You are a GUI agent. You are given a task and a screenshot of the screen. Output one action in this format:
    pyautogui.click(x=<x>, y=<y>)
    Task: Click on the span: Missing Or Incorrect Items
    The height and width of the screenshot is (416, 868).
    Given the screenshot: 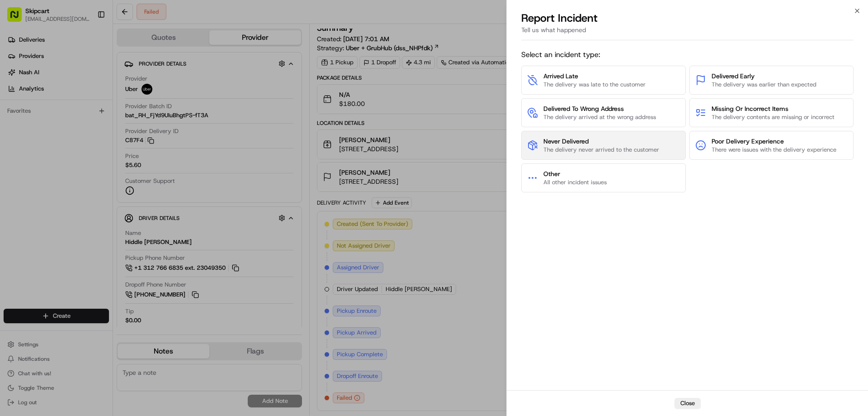 What is the action you would take?
    pyautogui.click(x=774, y=109)
    